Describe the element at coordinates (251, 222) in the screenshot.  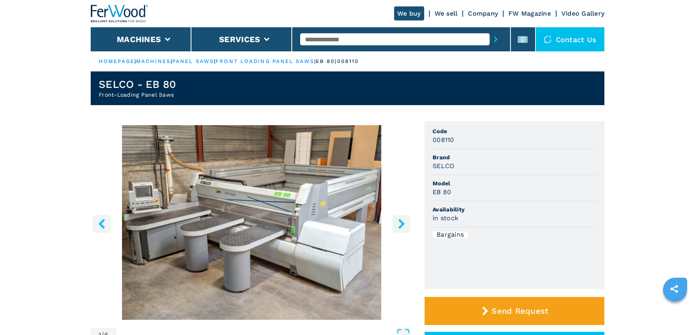
I see `img: Front-Loading Panel Saws SELCO EB 80` at that location.